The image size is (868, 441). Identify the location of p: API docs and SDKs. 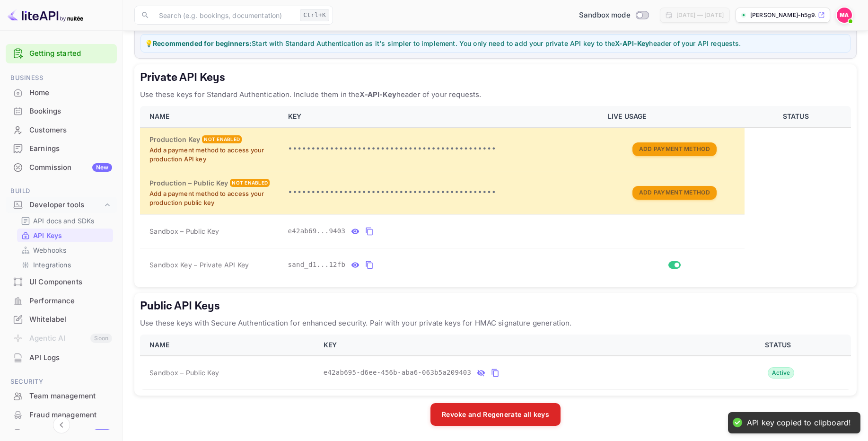
(64, 220).